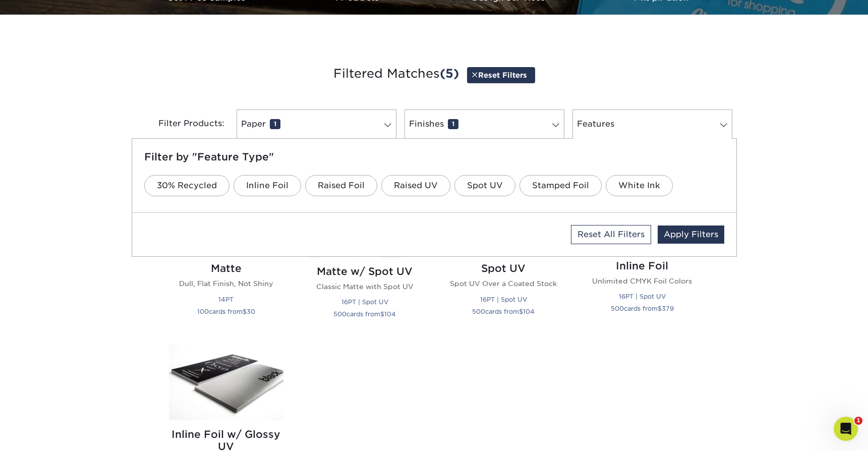 This screenshot has width=868, height=451. I want to click on h3: Filtered Matches, so click(434, 75).